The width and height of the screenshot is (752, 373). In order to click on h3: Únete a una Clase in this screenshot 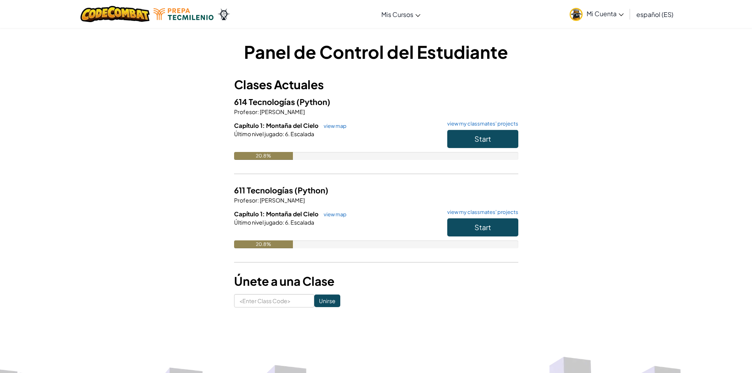, I will do `click(376, 281)`.